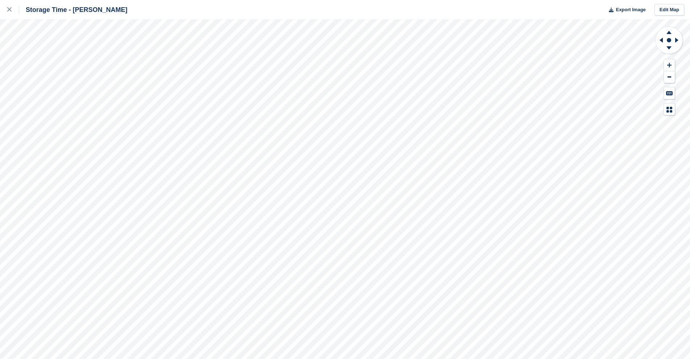 This screenshot has height=359, width=690. Describe the element at coordinates (670, 93) in the screenshot. I see `button: Keyboard Shortcuts` at that location.